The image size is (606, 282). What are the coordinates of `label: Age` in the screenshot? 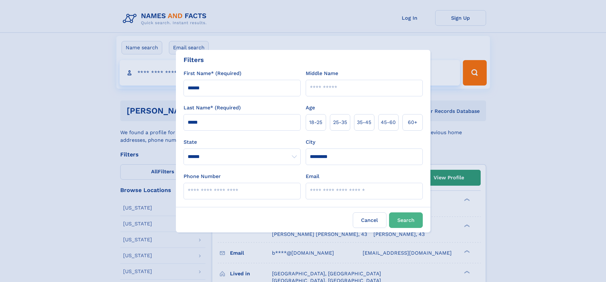 It's located at (310, 108).